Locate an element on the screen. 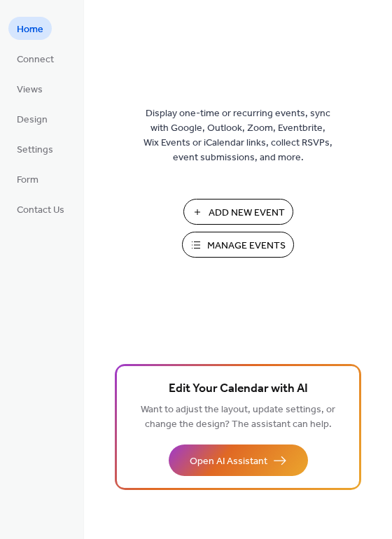 Image resolution: width=392 pixels, height=539 pixels. button: Add New Event is located at coordinates (238, 212).